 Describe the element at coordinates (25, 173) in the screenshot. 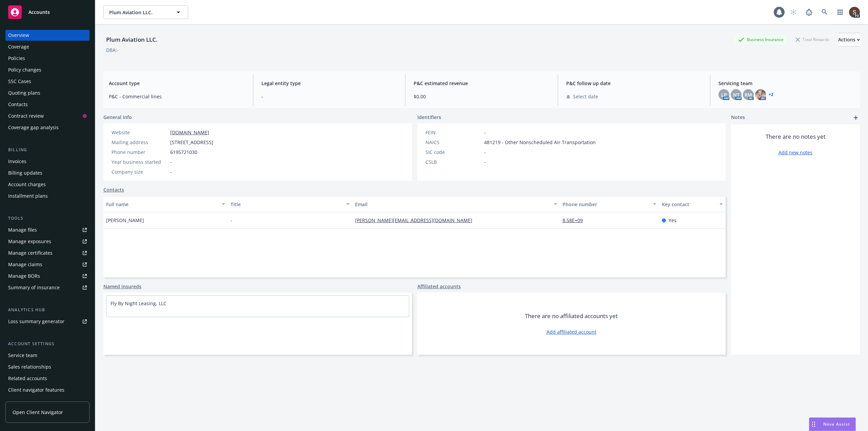

I see `div: Billing updates` at that location.